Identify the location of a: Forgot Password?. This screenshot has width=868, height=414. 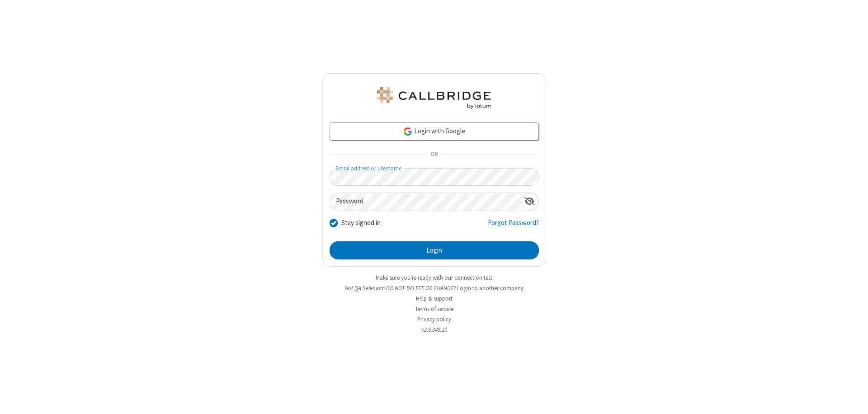
(513, 227).